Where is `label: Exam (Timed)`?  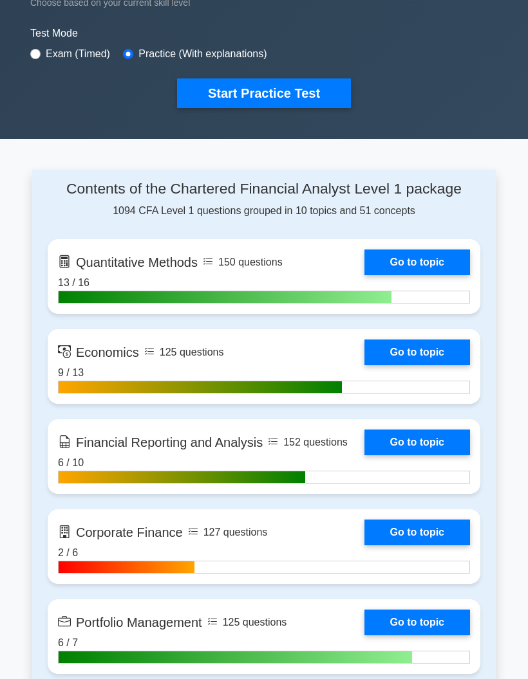
label: Exam (Timed) is located at coordinates (78, 54).